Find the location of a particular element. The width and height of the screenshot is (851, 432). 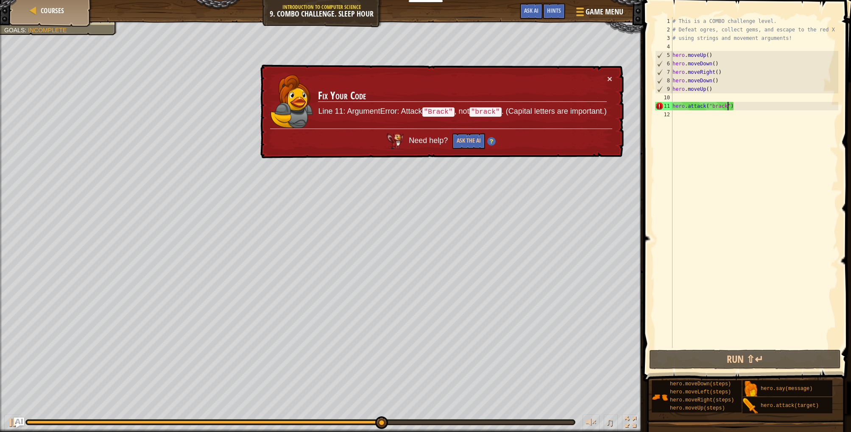

div: 6 is located at coordinates (664, 64).